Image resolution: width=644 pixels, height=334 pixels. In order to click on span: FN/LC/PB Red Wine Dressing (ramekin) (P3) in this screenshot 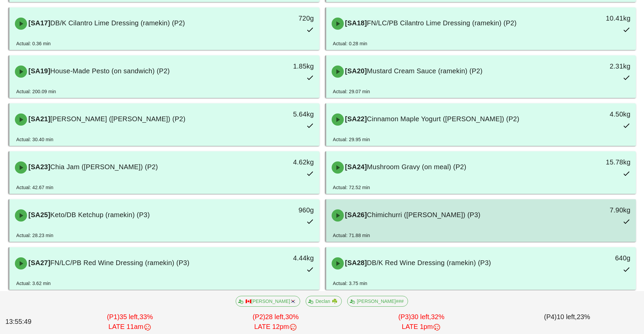, I will do `click(119, 263)`.